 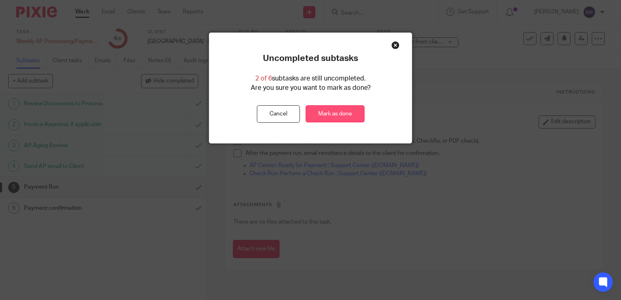 What do you see at coordinates (310, 58) in the screenshot?
I see `p: Uncompleted subtasks` at bounding box center [310, 58].